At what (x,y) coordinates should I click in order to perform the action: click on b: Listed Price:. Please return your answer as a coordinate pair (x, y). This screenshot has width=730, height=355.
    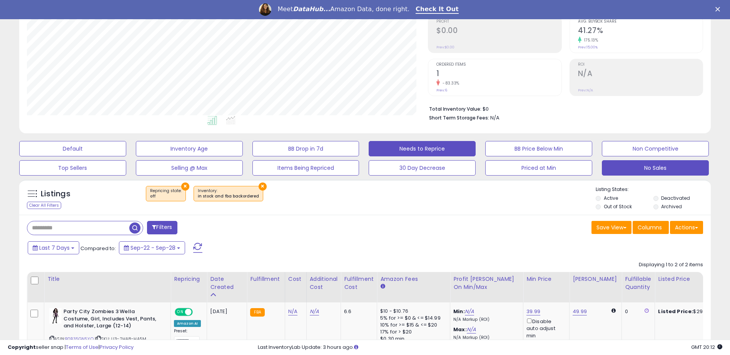
    Looking at the image, I should click on (675, 312).